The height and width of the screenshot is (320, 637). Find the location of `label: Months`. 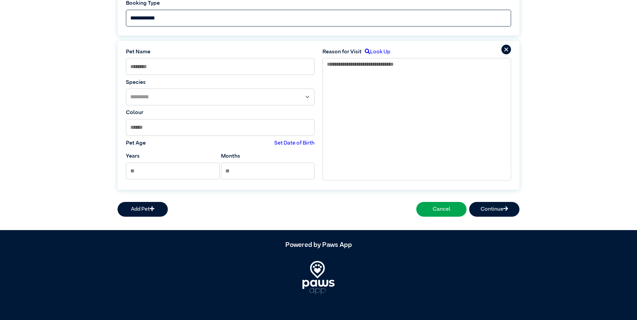

label: Months is located at coordinates (230, 156).